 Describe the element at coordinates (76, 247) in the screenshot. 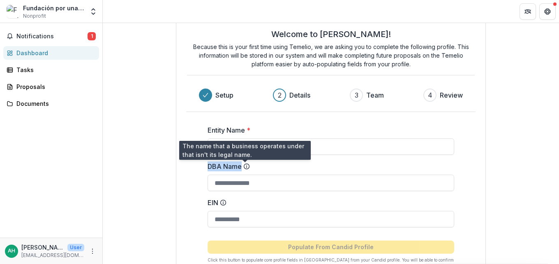

I see `p: User` at that location.